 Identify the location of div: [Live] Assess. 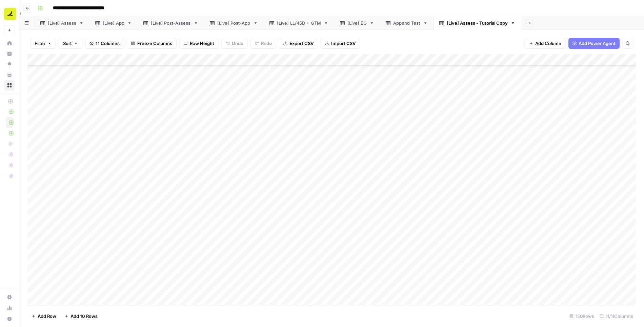
(62, 23).